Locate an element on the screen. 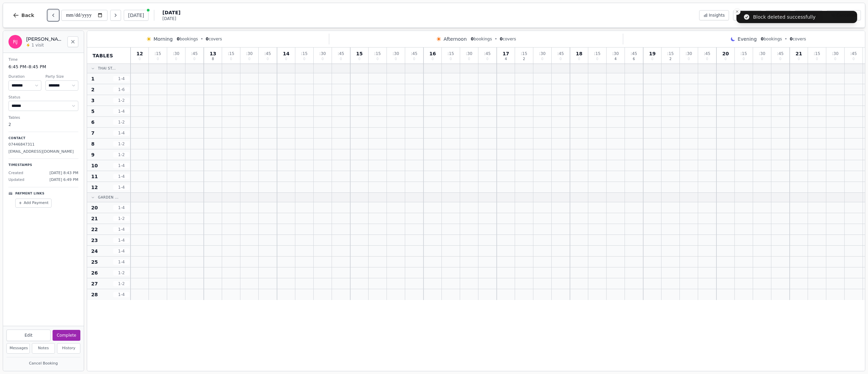 The image size is (868, 374). button: Back is located at coordinates (23, 16).